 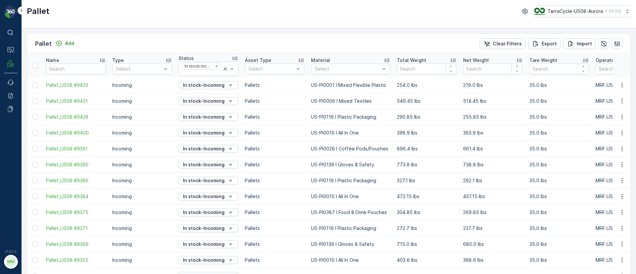 I want to click on p: US-PI0026 I Coffee Pods/Pouches, so click(x=351, y=149).